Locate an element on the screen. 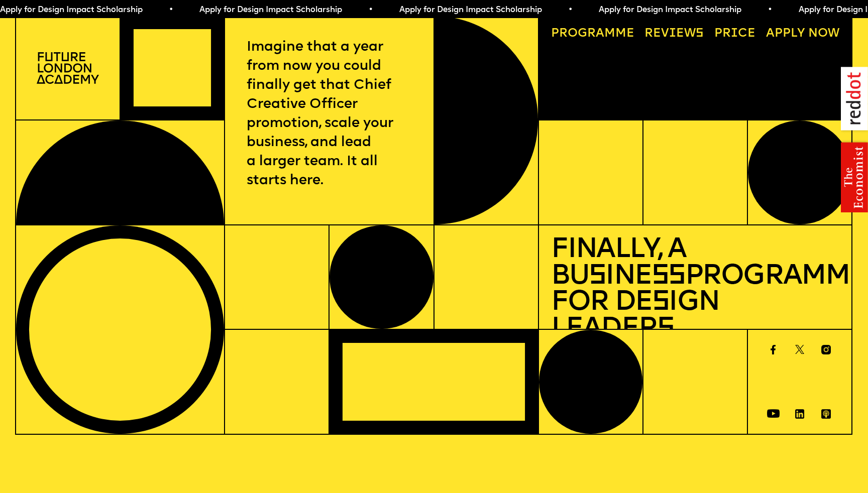 Image resolution: width=868 pixels, height=493 pixels. a: Reviews is located at coordinates (674, 34).